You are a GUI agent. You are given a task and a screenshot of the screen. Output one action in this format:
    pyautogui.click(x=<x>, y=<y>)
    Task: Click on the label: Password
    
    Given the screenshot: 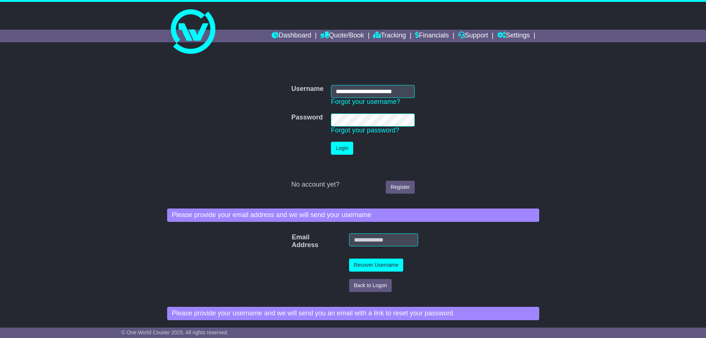 What is the action you would take?
    pyautogui.click(x=307, y=118)
    